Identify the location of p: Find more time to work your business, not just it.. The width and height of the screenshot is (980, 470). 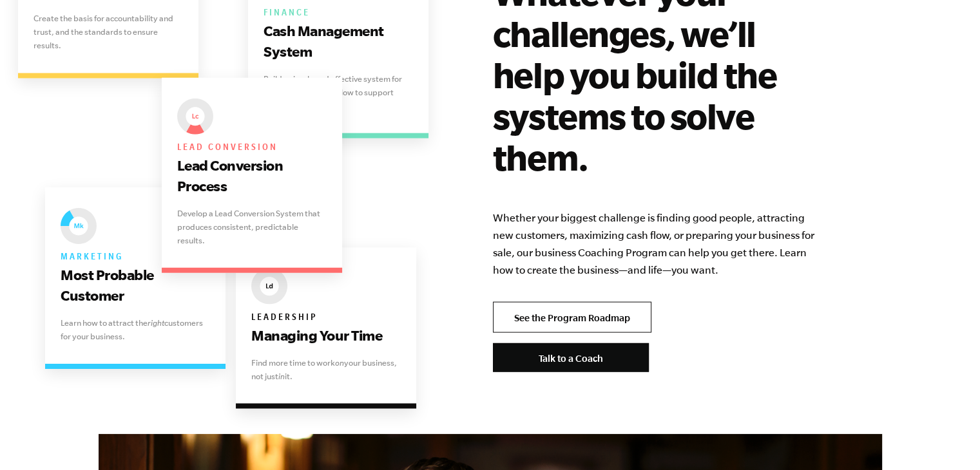
(326, 370).